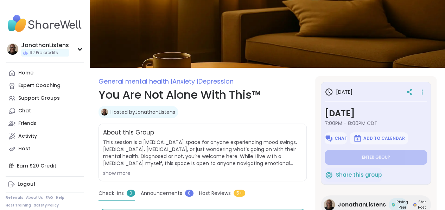 Image resolution: width=445 pixels, height=210 pixels. Describe the element at coordinates (45, 99) in the screenshot. I see `a: Support Groups` at that location.